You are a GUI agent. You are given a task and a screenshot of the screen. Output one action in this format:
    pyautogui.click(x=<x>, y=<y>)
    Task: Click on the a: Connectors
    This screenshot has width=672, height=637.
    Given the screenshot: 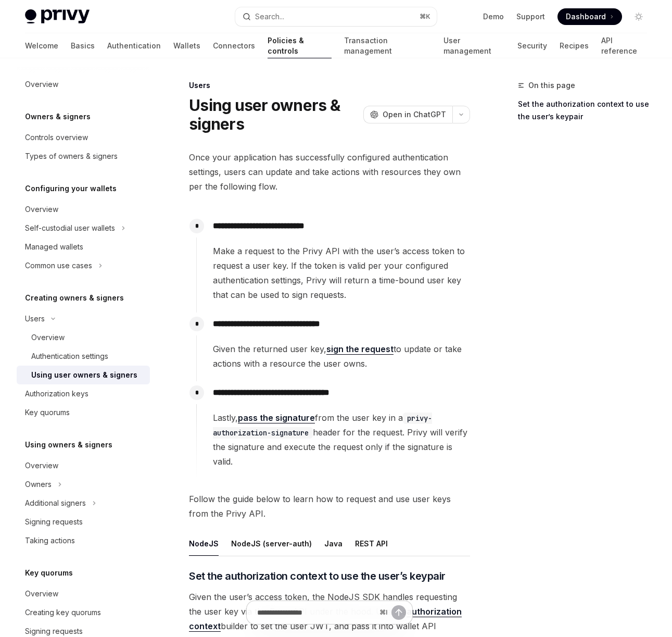 What is the action you would take?
    pyautogui.click(x=234, y=46)
    